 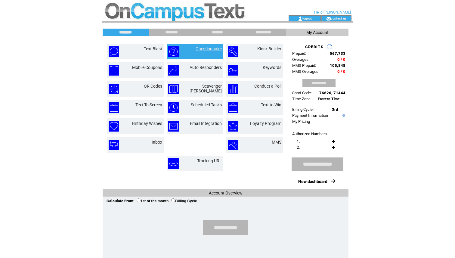 What do you see at coordinates (184, 201) in the screenshot?
I see `label: Billing Cycle` at bounding box center [184, 201].